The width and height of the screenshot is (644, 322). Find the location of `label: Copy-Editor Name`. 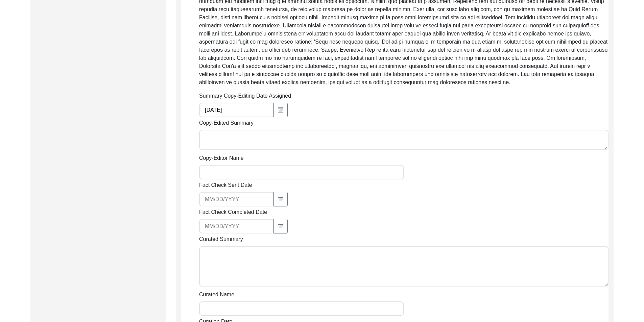

label: Copy-Editor Name is located at coordinates (221, 158).